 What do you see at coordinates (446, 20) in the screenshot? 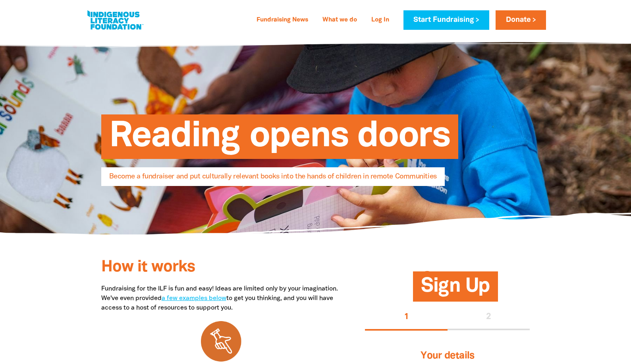
I see `a: Start Fundraising` at bounding box center [446, 20].